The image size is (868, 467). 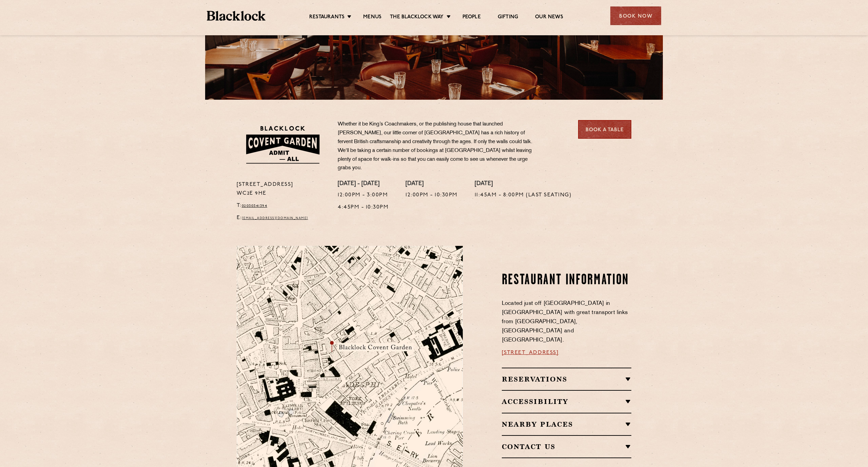 I want to click on a: Our News, so click(x=549, y=17).